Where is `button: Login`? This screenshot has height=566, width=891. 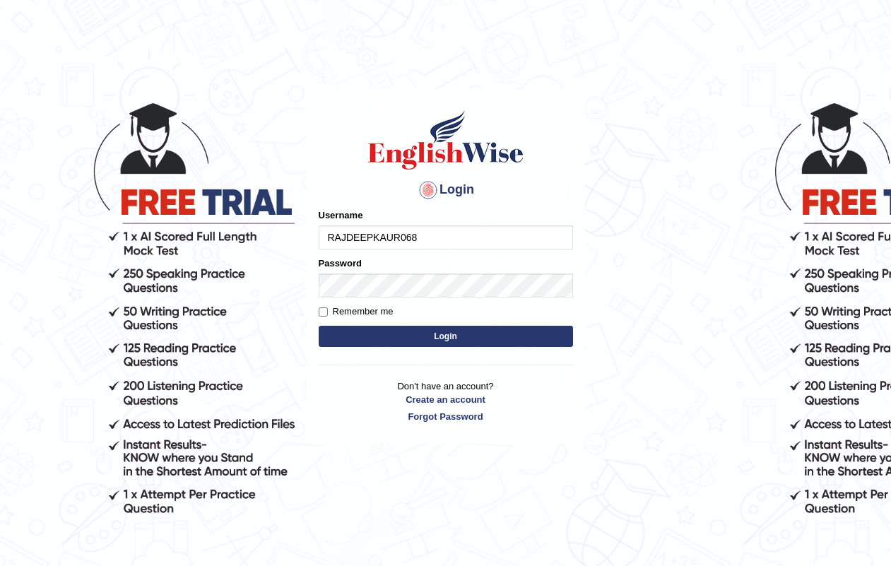 button: Login is located at coordinates (446, 336).